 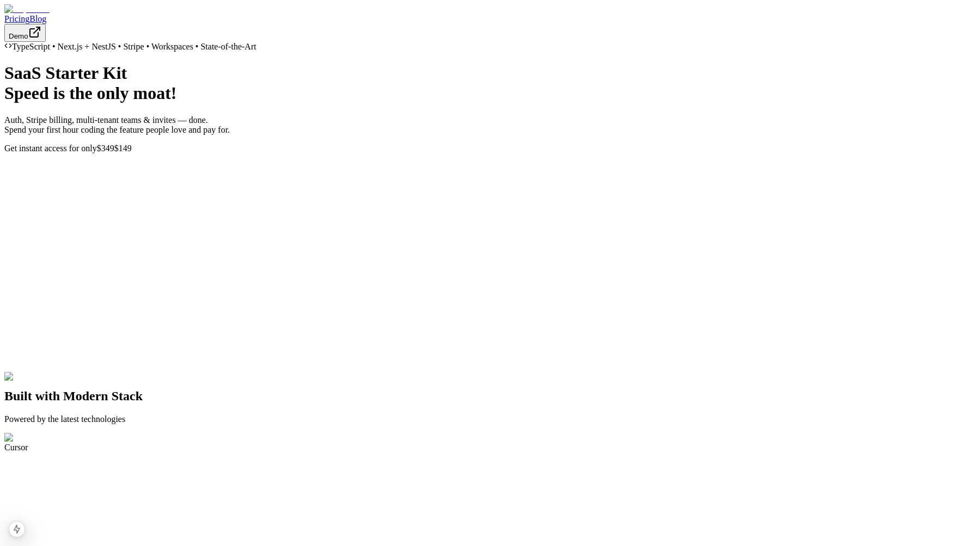 I want to click on img: Dopamine, so click(x=27, y=9).